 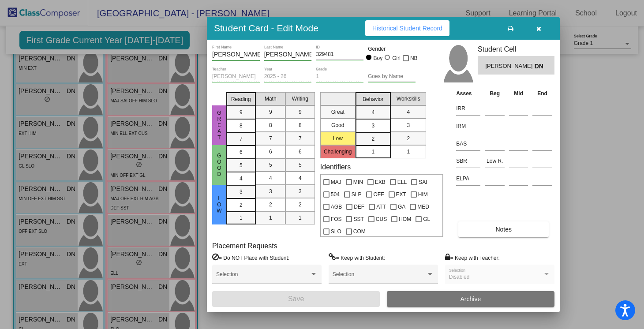 What do you see at coordinates (270, 99) in the screenshot?
I see `span: Math` at bounding box center [270, 99].